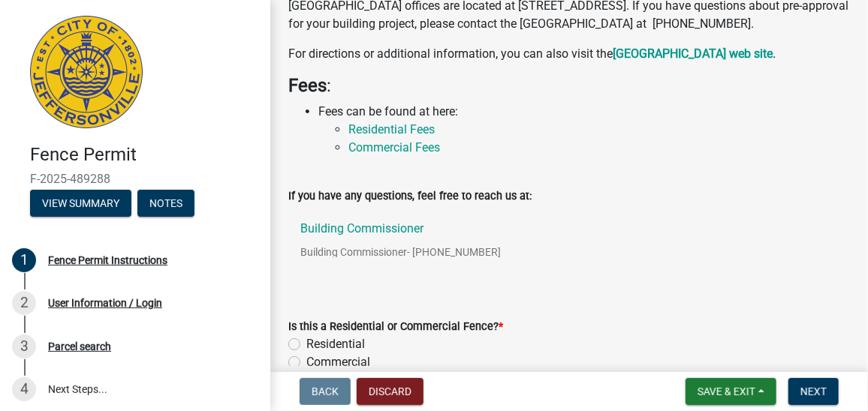  What do you see at coordinates (326, 392) in the screenshot?
I see `button: Back` at bounding box center [326, 392].